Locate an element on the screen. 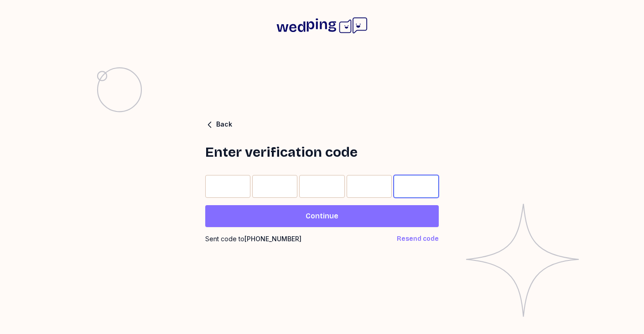  button: Back is located at coordinates (219, 124).